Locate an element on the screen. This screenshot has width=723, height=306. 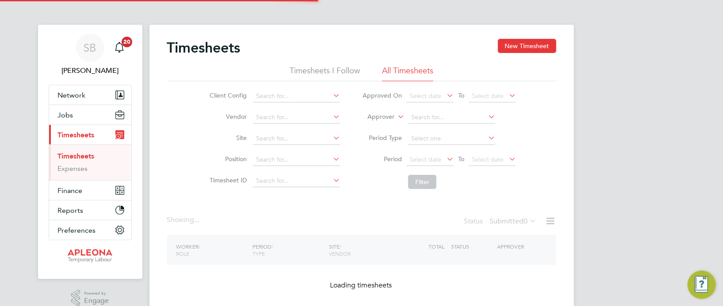
span: Suzanne Bell is located at coordinates (90, 71).